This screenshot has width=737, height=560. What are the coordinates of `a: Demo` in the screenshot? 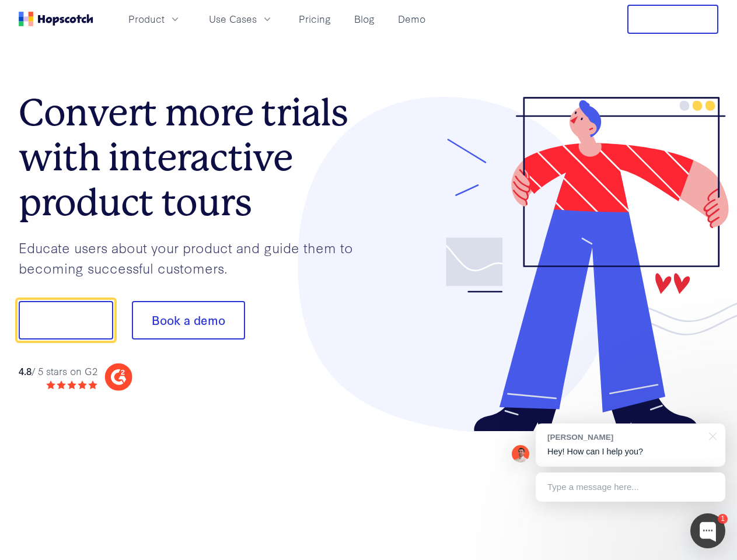 It's located at (411, 19).